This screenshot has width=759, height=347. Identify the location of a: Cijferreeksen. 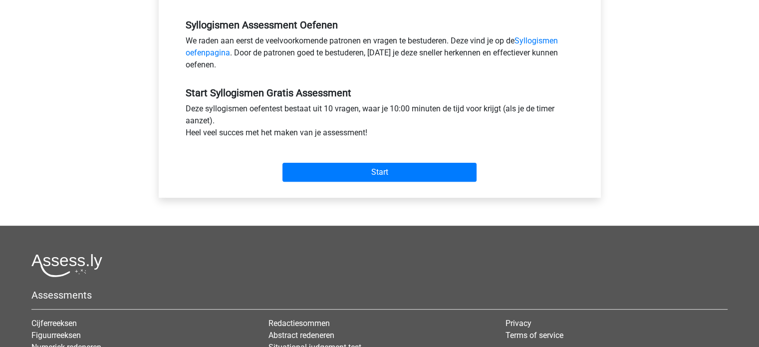
(54, 323).